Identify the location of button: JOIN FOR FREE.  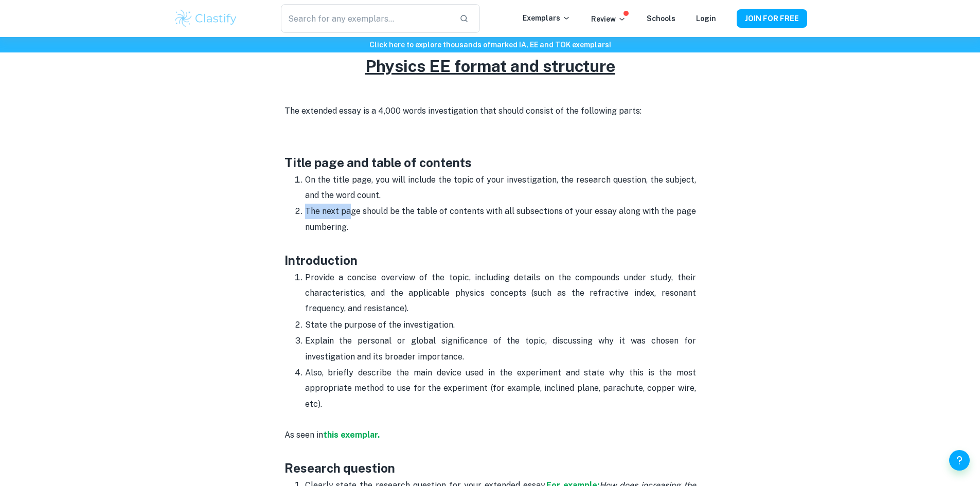
(771, 18).